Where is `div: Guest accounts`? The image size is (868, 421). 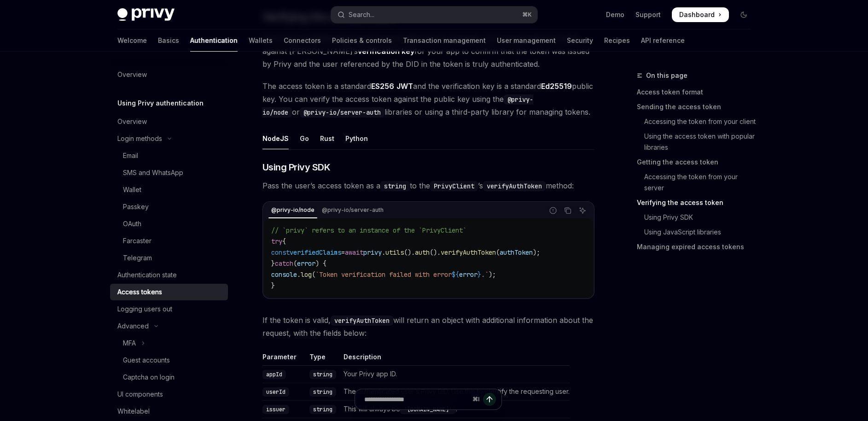 div: Guest accounts is located at coordinates (146, 360).